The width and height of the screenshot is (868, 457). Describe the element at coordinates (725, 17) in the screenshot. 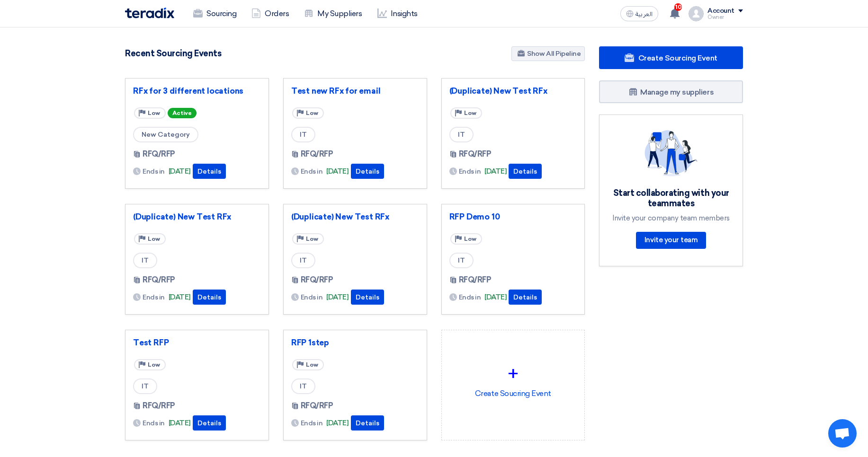

I see `div: Owner` at that location.